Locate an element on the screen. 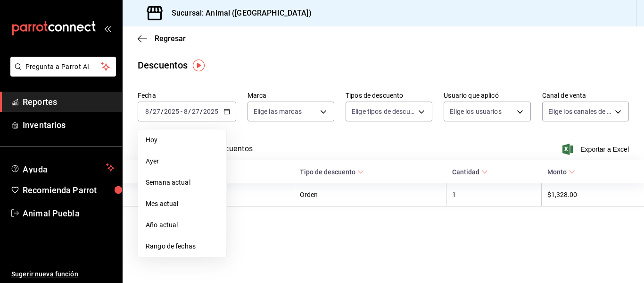  label: Tipos de descuento is located at coordinates (389, 96).